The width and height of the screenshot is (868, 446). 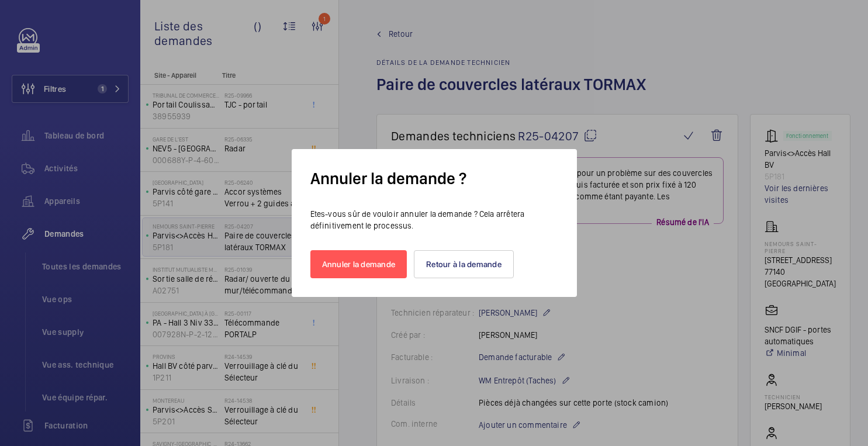 What do you see at coordinates (359, 264) in the screenshot?
I see `font: Annuler la demande` at bounding box center [359, 264].